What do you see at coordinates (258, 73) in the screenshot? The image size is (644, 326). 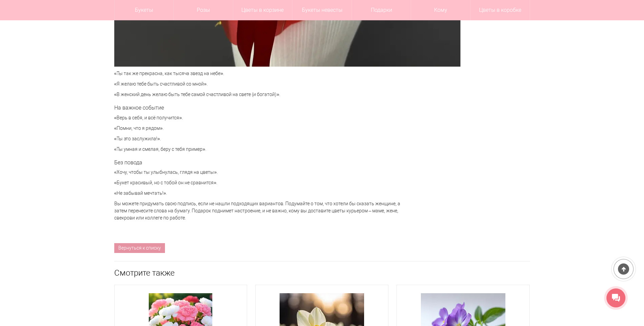 I see `p: «Ты так же прекрасна, как тысяча звезд на небе».` at bounding box center [258, 73].